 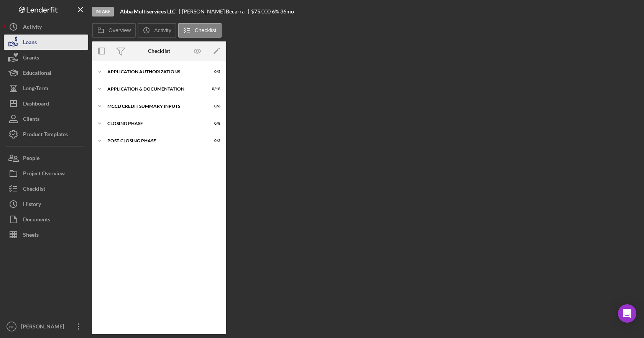 What do you see at coordinates (119, 30) in the screenshot?
I see `label: Overview` at bounding box center [119, 30].